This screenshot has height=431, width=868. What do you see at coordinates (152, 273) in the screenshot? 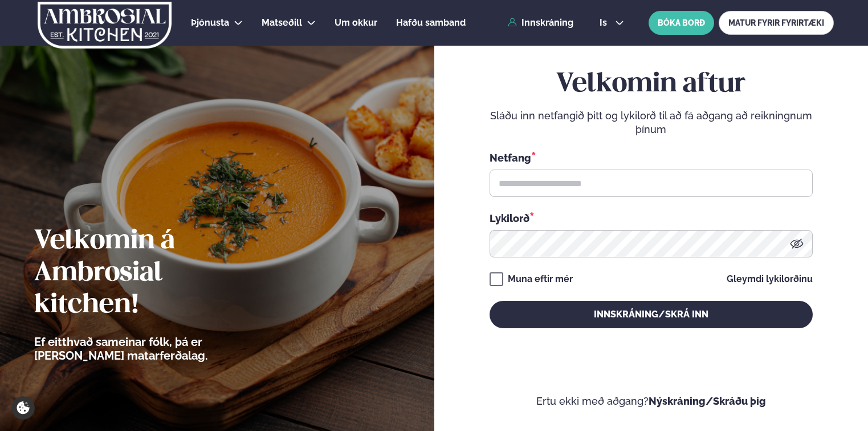
I see `h2: Velkomin á Ambrosial kitchen!` at bounding box center [152, 273].